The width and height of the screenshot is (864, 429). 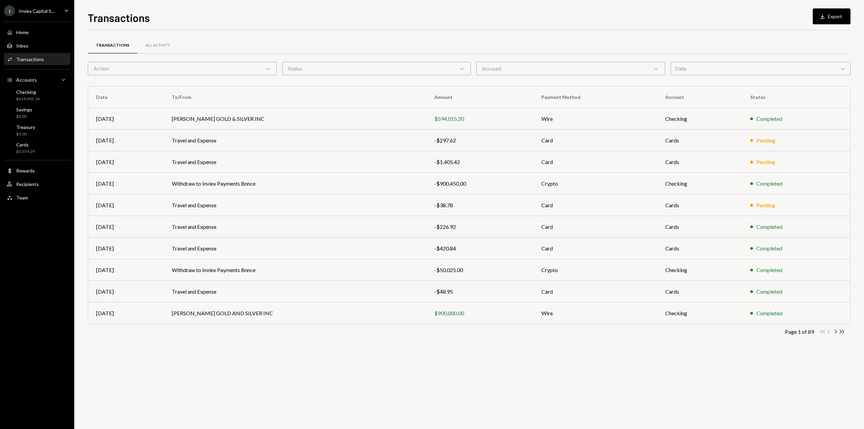 What do you see at coordinates (25, 144) in the screenshot?
I see `div: Cards` at bounding box center [25, 144].